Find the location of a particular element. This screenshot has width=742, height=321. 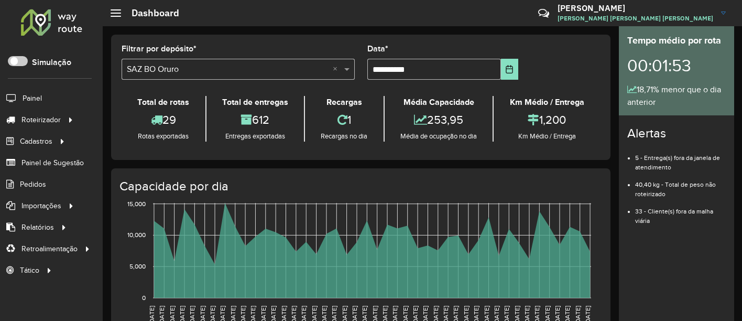

div: Recargas no dia is located at coordinates (344, 136).